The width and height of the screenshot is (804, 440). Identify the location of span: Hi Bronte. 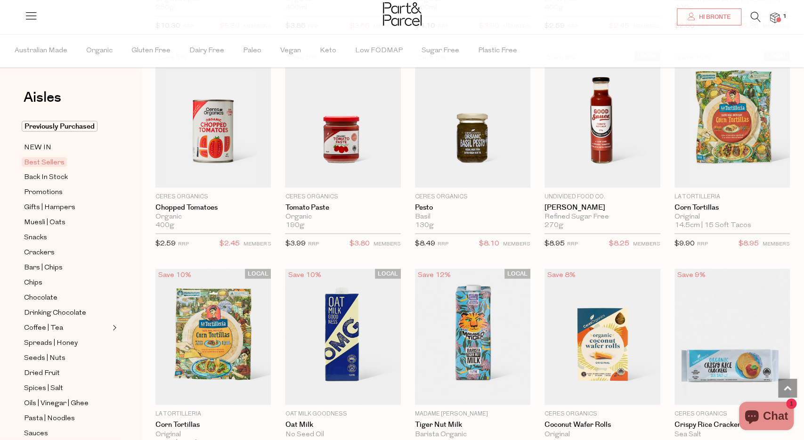
(713, 17).